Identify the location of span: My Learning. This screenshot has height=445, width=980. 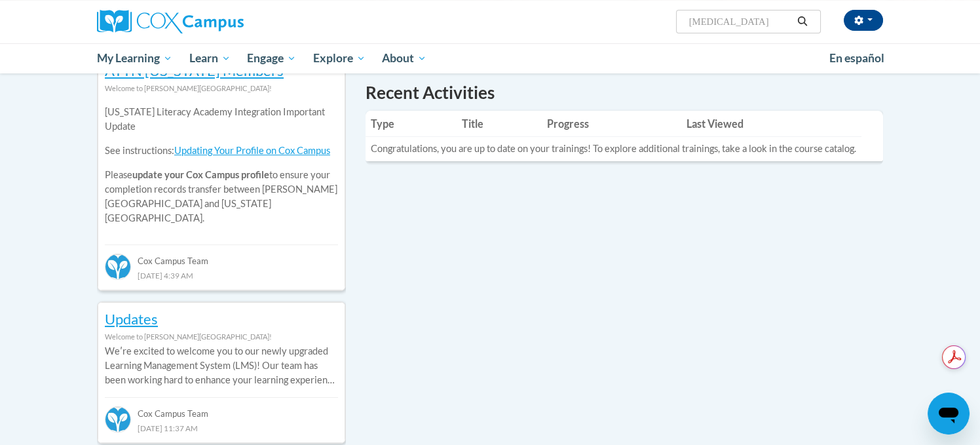
(134, 58).